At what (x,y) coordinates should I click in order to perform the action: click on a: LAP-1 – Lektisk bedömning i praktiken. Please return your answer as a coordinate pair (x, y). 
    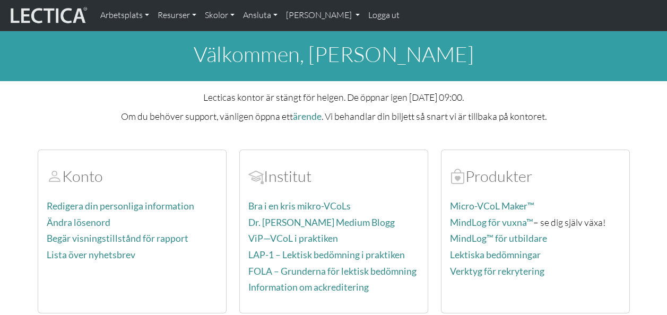
    Looking at the image, I should click on (326, 255).